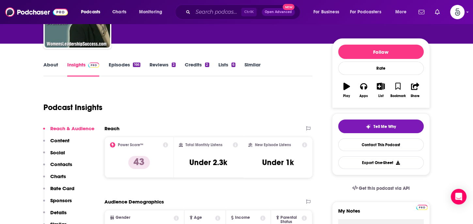  I want to click on button: Reach & Audience, so click(68, 131).